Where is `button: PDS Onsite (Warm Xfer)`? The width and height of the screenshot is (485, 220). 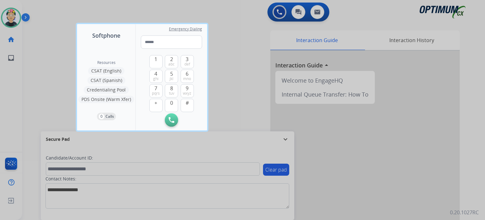
button: PDS Onsite (Warm Xfer) is located at coordinates (106, 99).